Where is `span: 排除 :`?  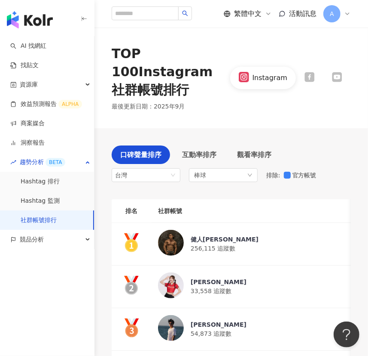 span: 排除 : is located at coordinates (273, 175).